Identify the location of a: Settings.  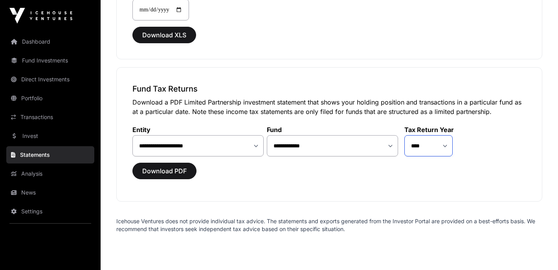
(50, 211).